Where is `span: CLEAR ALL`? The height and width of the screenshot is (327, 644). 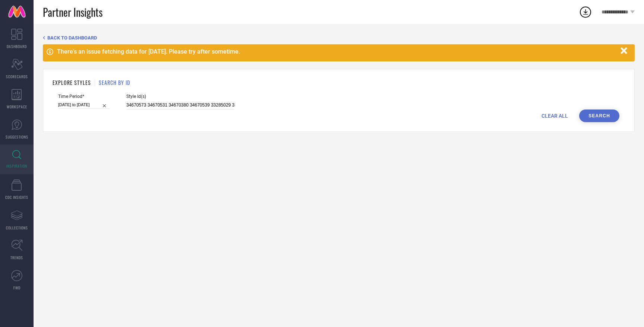
span: CLEAR ALL is located at coordinates (555, 116).